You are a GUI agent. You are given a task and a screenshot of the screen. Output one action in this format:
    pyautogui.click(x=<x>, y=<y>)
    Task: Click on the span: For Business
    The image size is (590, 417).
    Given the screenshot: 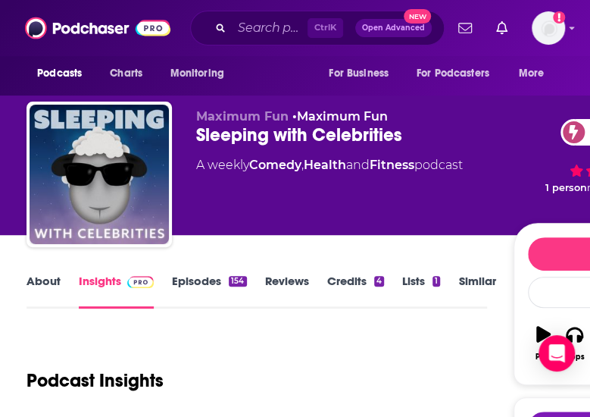 What is the action you would take?
    pyautogui.click(x=359, y=74)
    